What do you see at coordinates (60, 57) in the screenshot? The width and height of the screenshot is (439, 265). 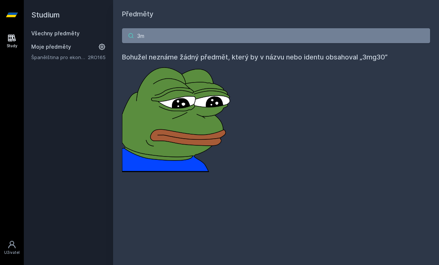 I see `a: Španělština pro ekonomy - středně pokročilá úroveň 1 (A2/B1)` at bounding box center [60, 57].